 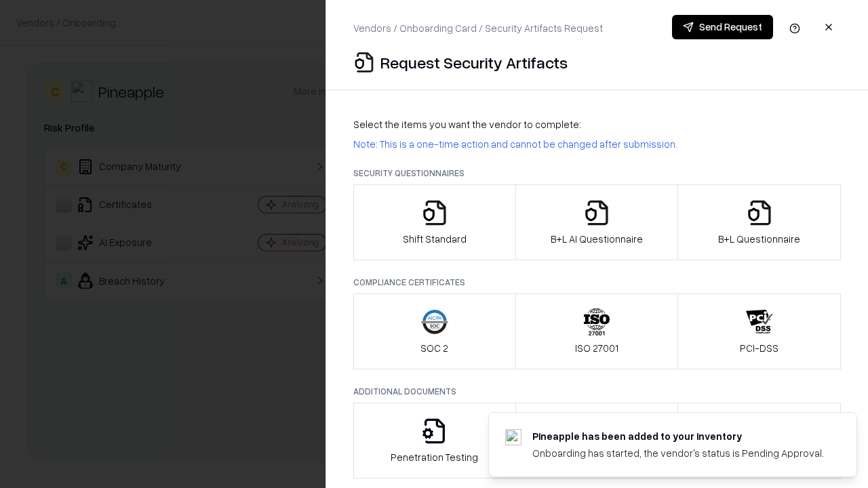 What do you see at coordinates (597, 238) in the screenshot?
I see `p: B+L AI Questionnaire` at bounding box center [597, 238].